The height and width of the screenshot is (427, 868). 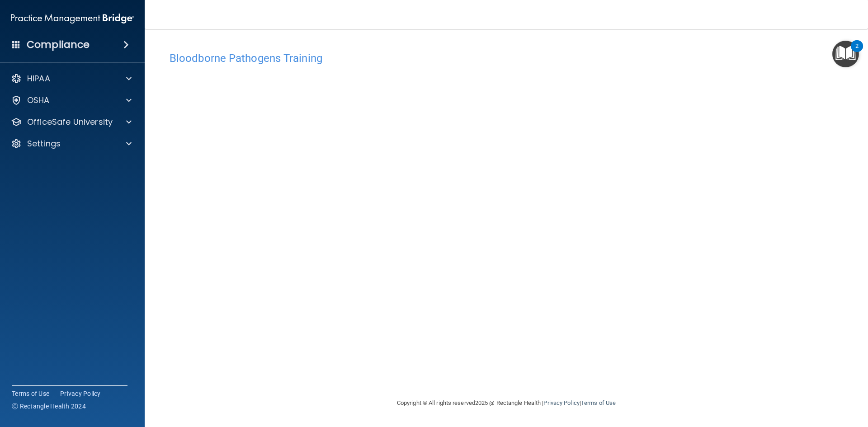 What do you see at coordinates (39, 79) in the screenshot?
I see `p: HIPAA` at bounding box center [39, 79].